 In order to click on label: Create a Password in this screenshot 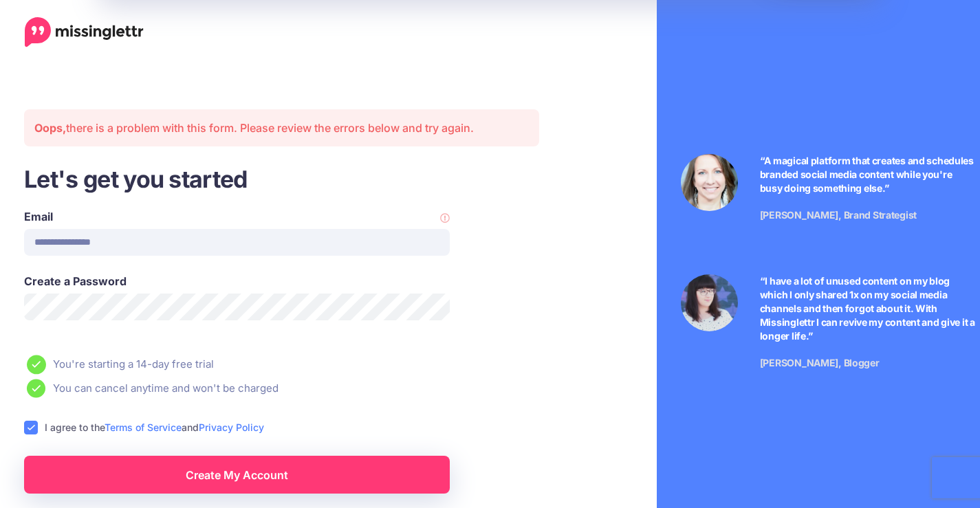, I will do `click(236, 281)`.